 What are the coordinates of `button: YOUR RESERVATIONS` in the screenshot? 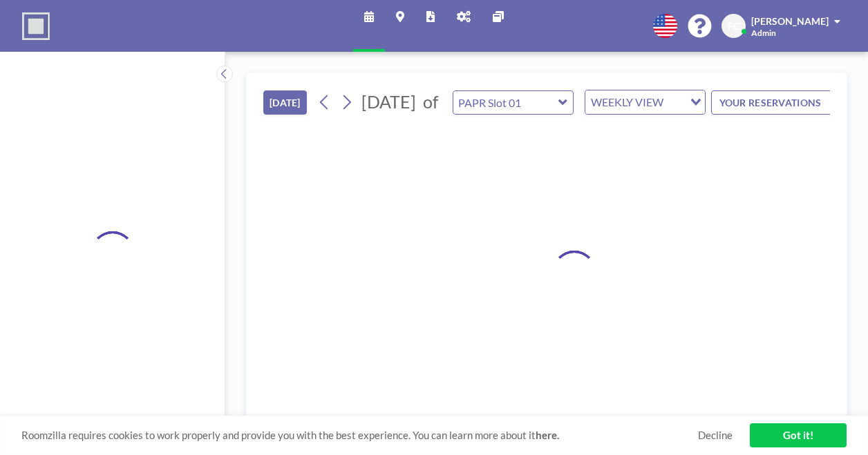 It's located at (780, 102).